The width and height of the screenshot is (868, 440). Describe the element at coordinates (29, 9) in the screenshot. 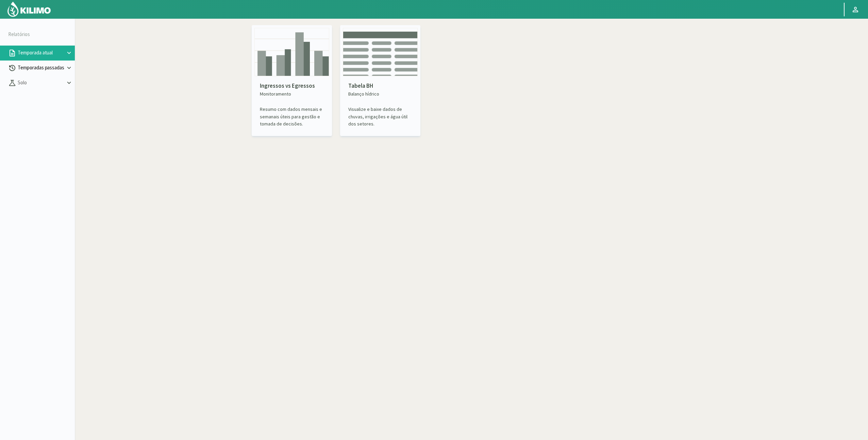

I see `img: Kilimo` at that location.